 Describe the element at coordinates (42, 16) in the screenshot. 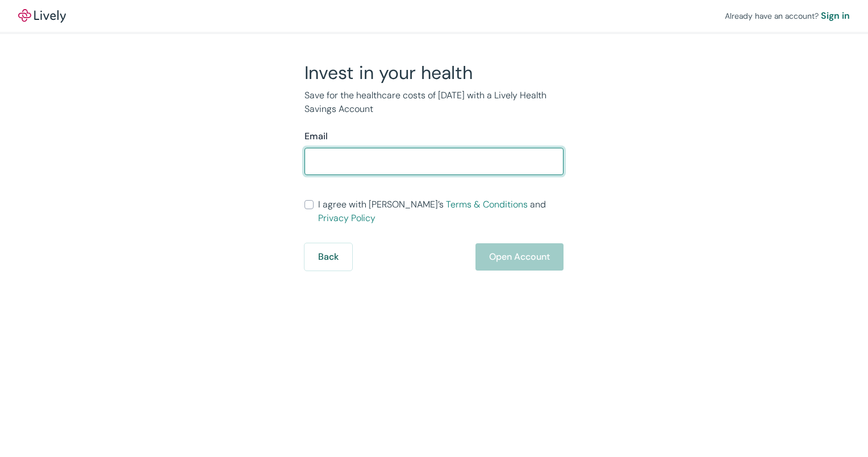

I see `img: Lively` at that location.